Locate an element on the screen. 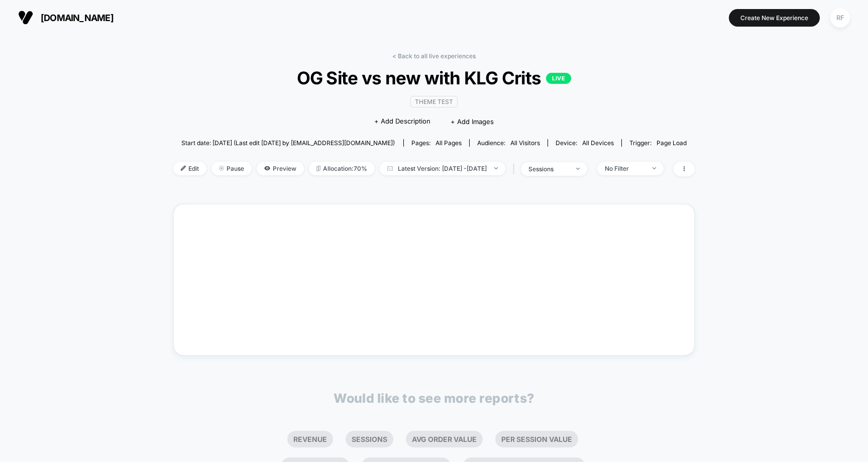 The height and width of the screenshot is (462, 868). img: rebalance is located at coordinates (319, 168).